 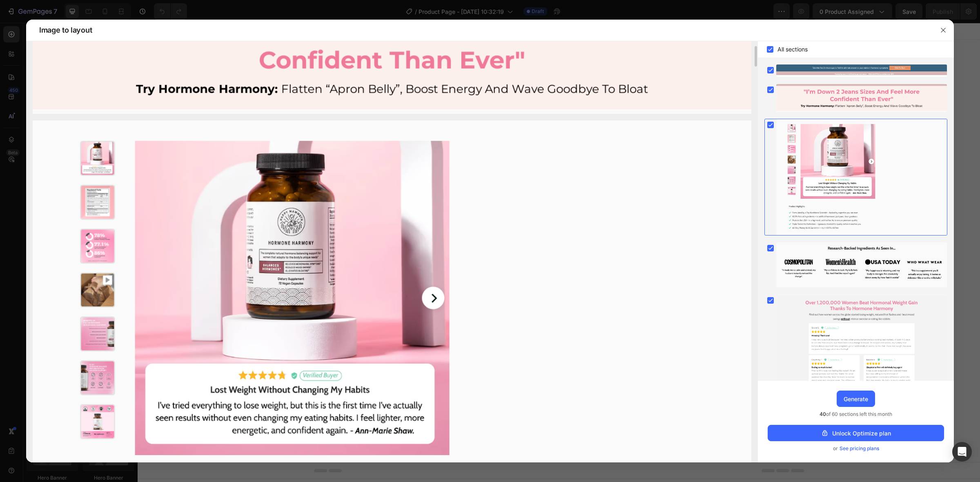 I want to click on button: Generate, so click(x=856, y=399).